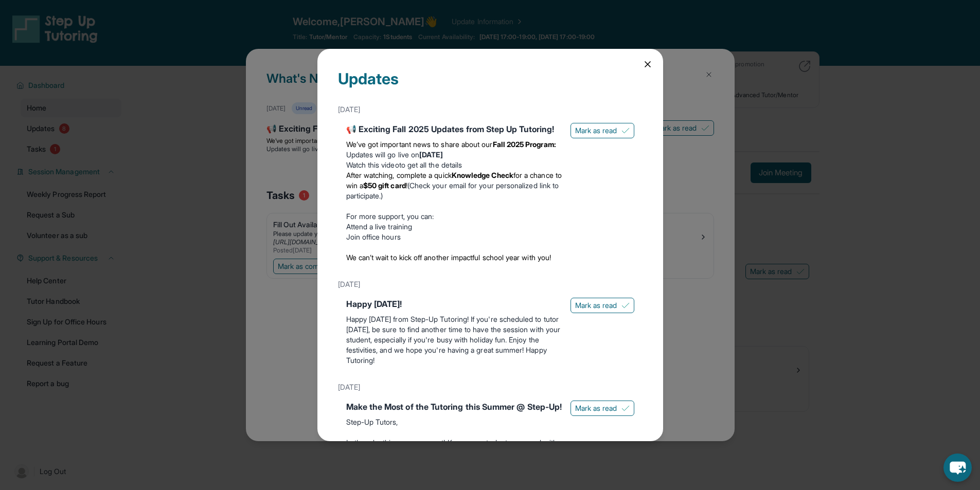 This screenshot has height=490, width=980. I want to click on span: After watching, complete a quick, so click(399, 174).